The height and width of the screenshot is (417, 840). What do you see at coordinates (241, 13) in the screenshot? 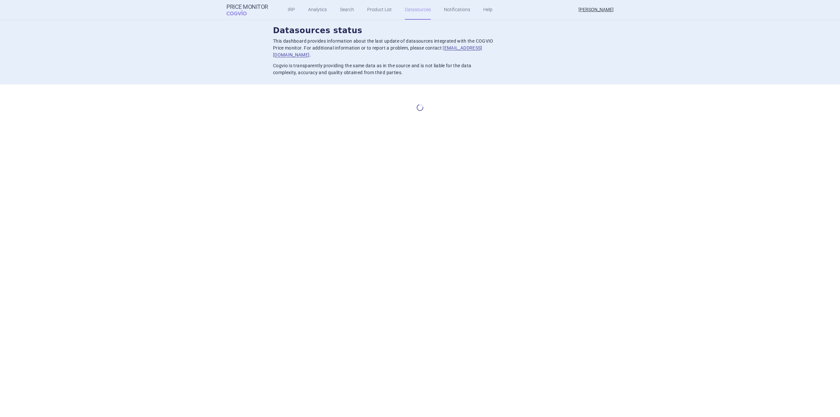
I see `span: COGVIO` at bounding box center [241, 13].